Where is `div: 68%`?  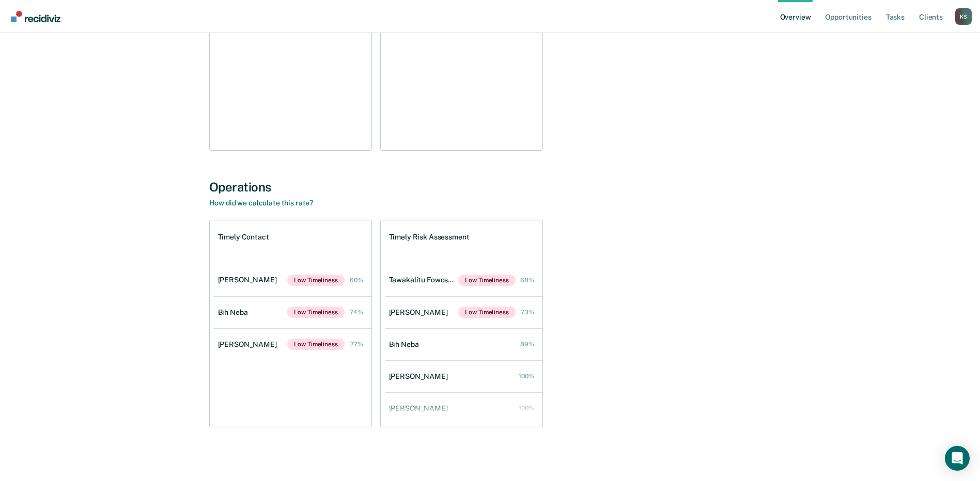 div: 68% is located at coordinates (527, 281).